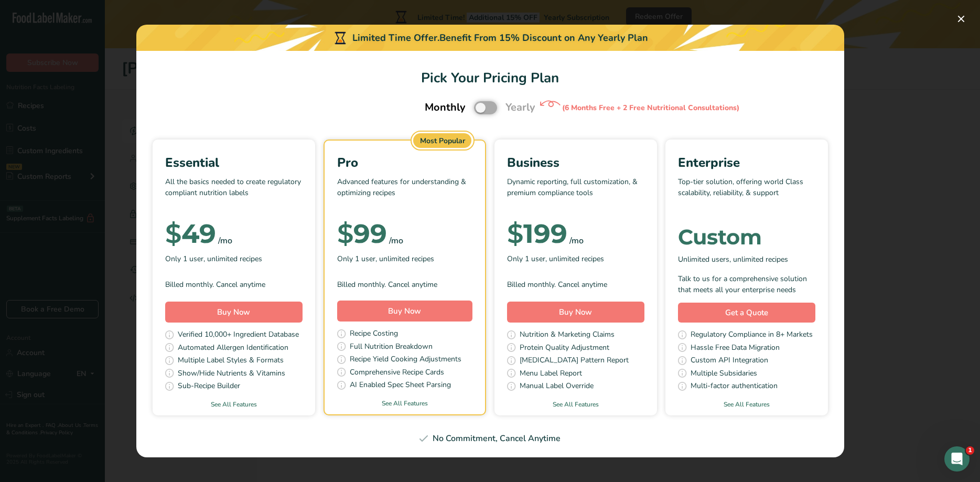 The width and height of the screenshot is (980, 482). I want to click on span: Full Nutrition Breakdown, so click(392, 347).